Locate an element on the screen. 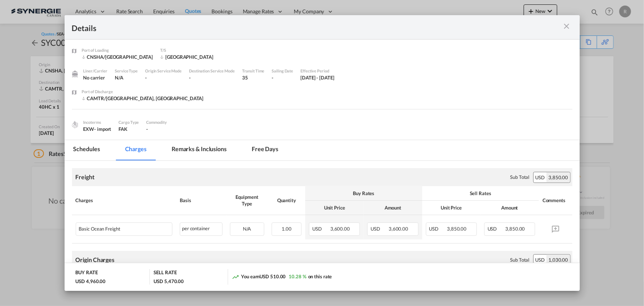 The image size is (644, 306). md-tab-item: Remarks & Inclusions is located at coordinates (199, 150).